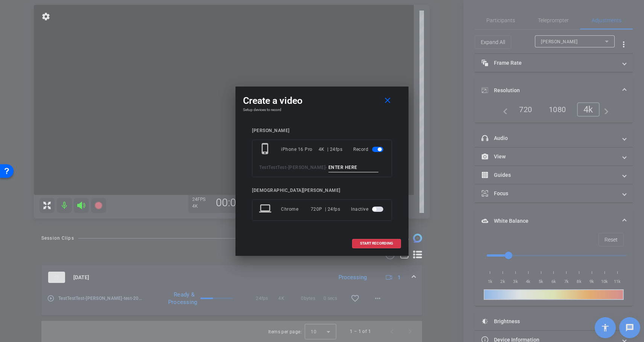 Image resolution: width=644 pixels, height=342 pixels. I want to click on div: Chrome, so click(296, 209).